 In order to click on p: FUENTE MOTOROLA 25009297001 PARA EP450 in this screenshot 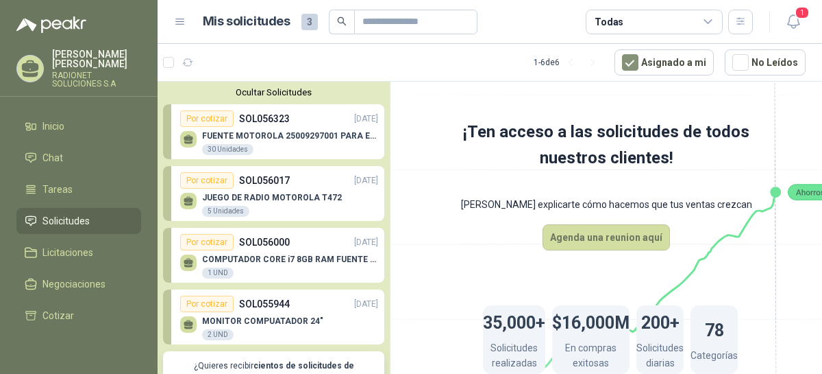, I will do `click(290, 136)`.